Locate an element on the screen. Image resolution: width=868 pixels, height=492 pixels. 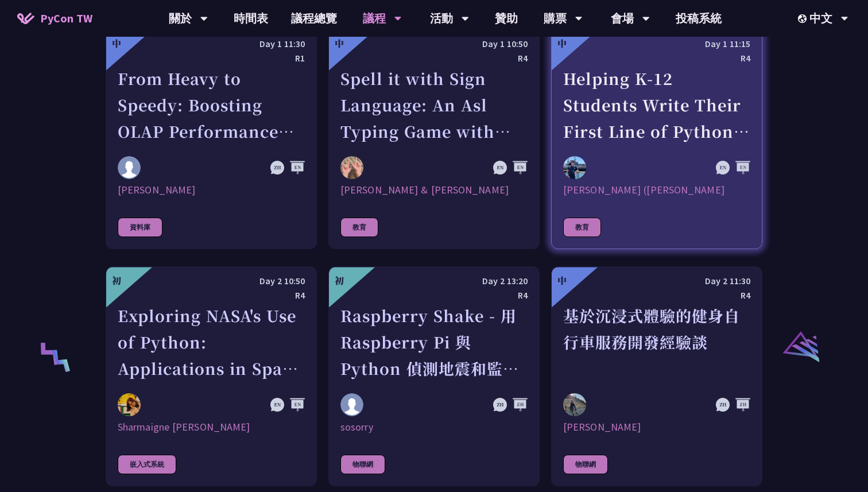
div: Exploring NASA's Use of Python: Applications in Space Research and Data Analysis is located at coordinates (211, 342).